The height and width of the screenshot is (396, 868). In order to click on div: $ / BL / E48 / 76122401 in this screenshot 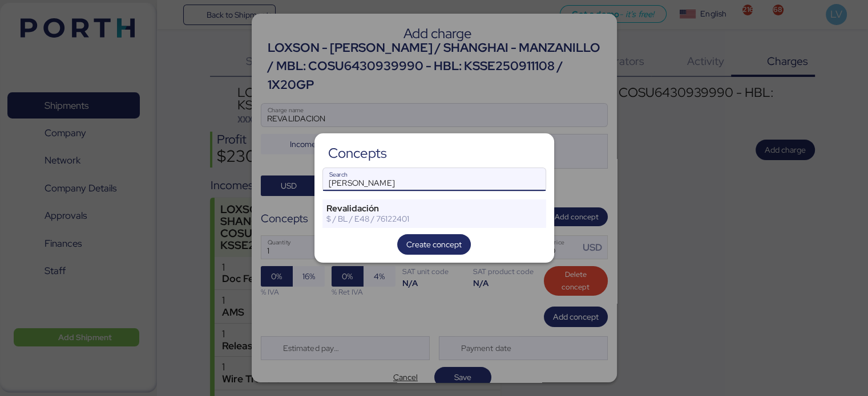, I will do `click(415, 219)`.